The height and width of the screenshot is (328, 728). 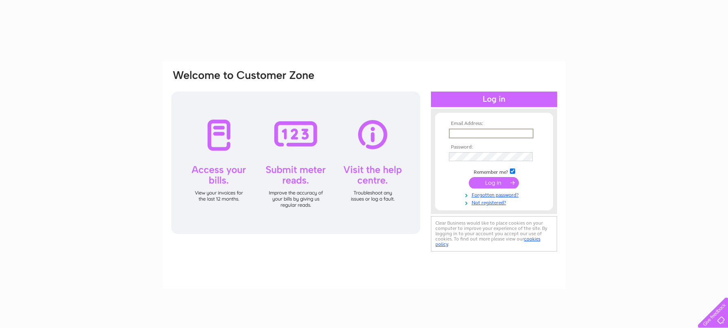 I want to click on a: Forgotten password?, so click(x=495, y=194).